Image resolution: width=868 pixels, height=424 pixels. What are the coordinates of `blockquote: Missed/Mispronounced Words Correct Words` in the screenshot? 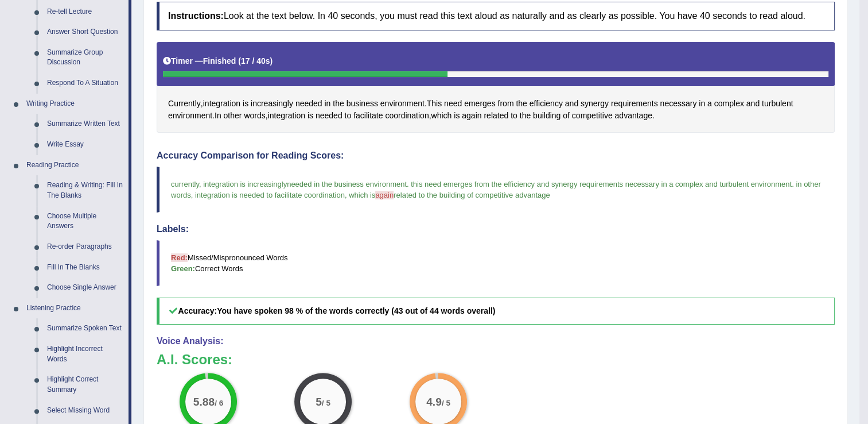 It's located at (496, 263).